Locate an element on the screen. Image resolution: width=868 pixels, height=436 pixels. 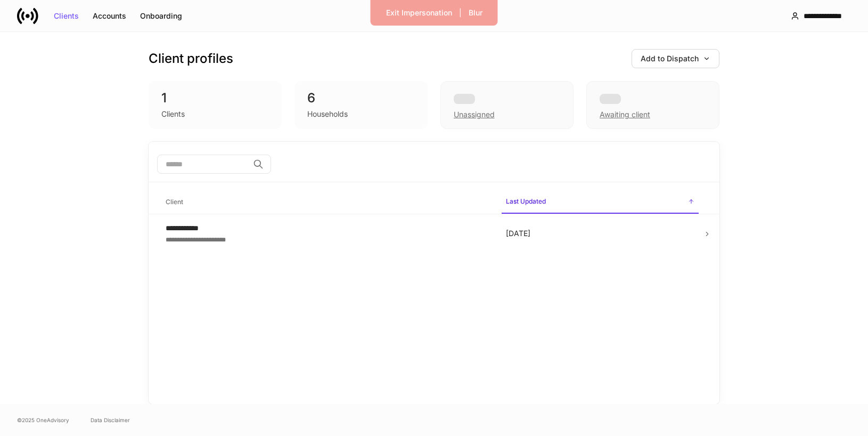
span: Client is located at coordinates (327, 202).